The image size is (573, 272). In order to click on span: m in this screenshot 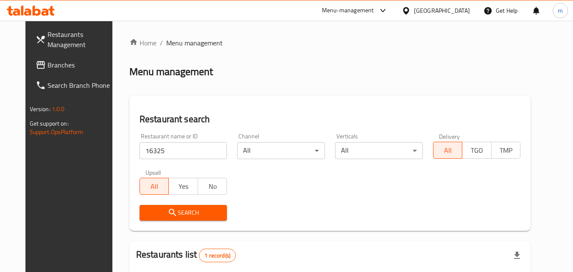, I will do `click(560, 11)`.